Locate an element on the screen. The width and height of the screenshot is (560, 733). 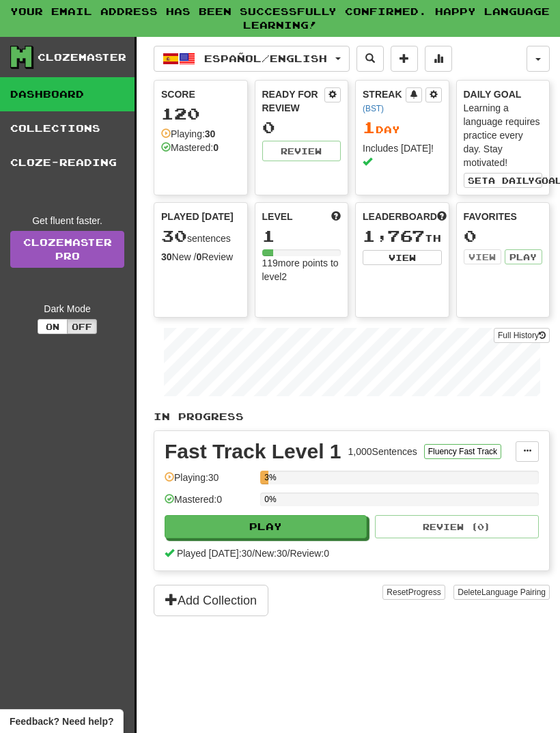
div: Dark Mode is located at coordinates (67, 309).